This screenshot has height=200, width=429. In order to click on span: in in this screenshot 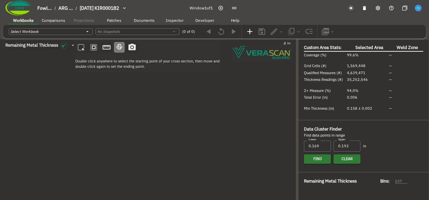, I will do `click(364, 146)`.